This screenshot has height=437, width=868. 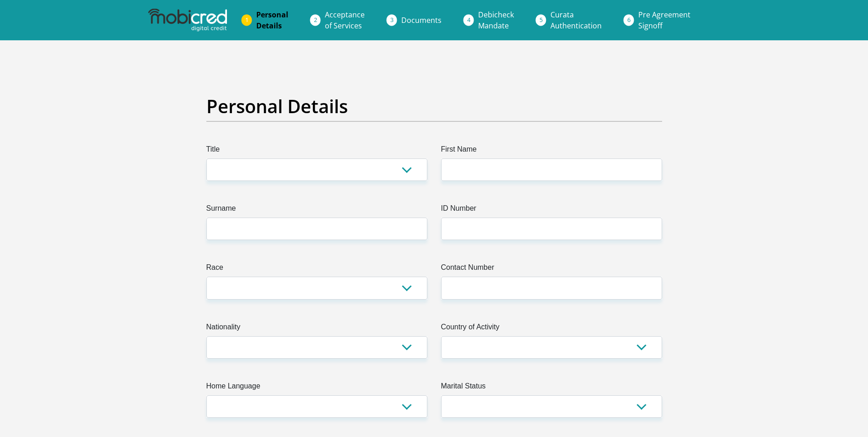 I want to click on span: Debicheck Mandate, so click(x=496, y=20).